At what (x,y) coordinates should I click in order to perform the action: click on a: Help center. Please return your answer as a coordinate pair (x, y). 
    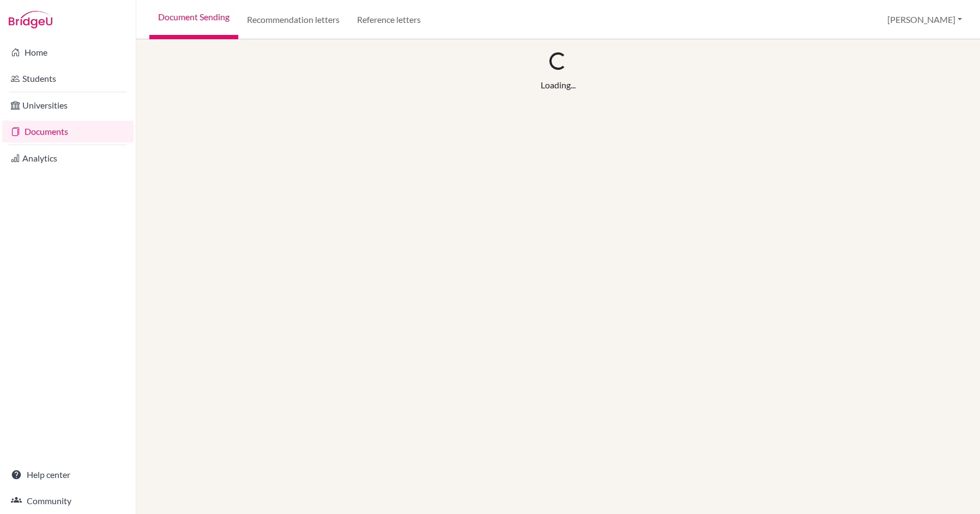
    Looking at the image, I should click on (67, 475).